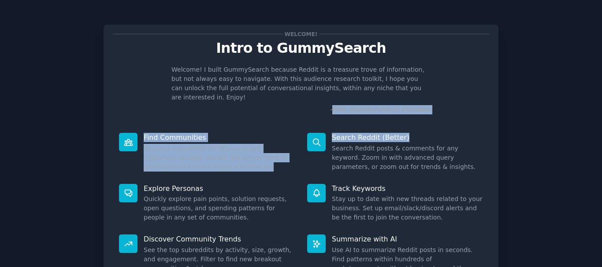 The width and height of the screenshot is (602, 267). Describe the element at coordinates (219, 189) in the screenshot. I see `p: Explore Personas` at that location.